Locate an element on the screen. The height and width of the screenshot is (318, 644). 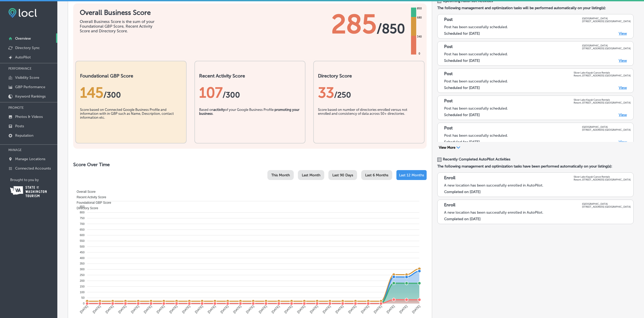
span: 285 is located at coordinates (354, 24).